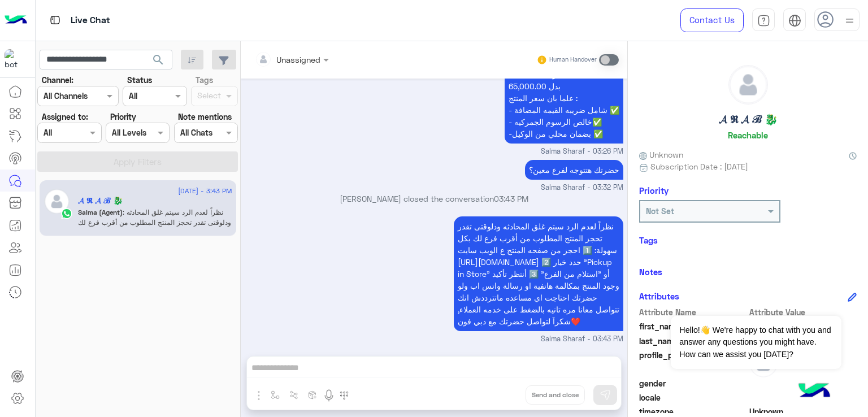 The width and height of the screenshot is (868, 417). I want to click on img: hulul-logo.png, so click(815, 392).